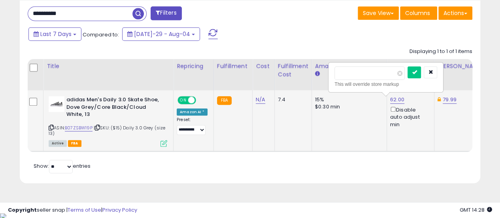  What do you see at coordinates (440, 51) in the screenshot?
I see `div: Displaying 1 to 1 of 1 items` at bounding box center [440, 51].